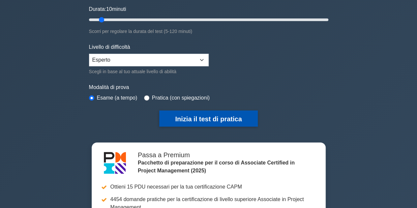 The image size is (417, 208). What do you see at coordinates (119, 9) in the screenshot?
I see `font: minuti` at bounding box center [119, 9].